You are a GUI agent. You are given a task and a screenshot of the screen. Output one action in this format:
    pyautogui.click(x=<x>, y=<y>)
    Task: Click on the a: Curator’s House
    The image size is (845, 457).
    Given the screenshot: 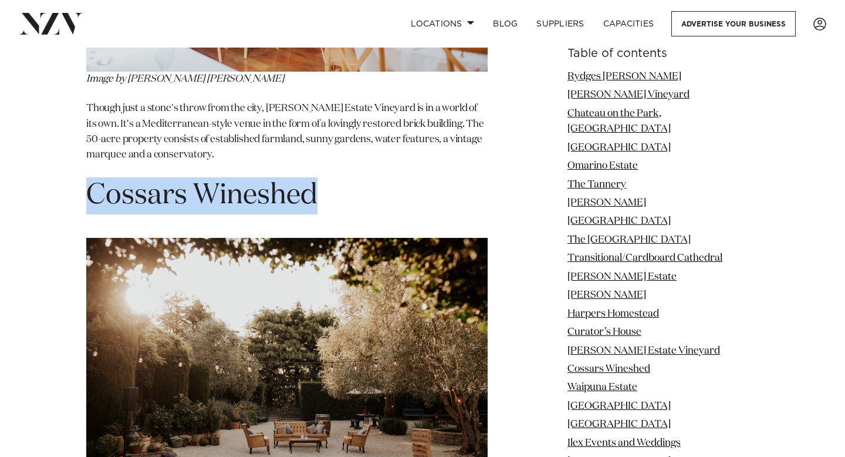 What is the action you would take?
    pyautogui.click(x=605, y=332)
    